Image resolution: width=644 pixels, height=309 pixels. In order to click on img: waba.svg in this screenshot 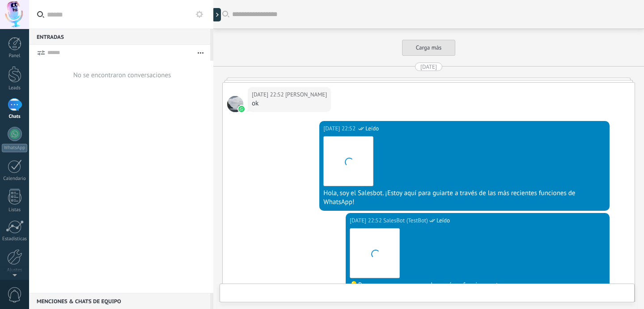, I will do `click(242, 109)`.